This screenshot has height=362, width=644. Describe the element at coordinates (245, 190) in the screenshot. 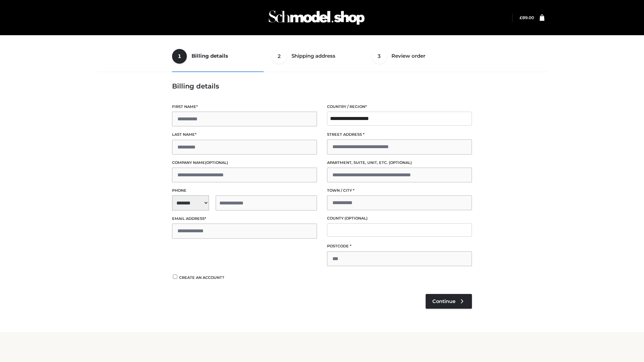

I see `label: Phone` at that location.